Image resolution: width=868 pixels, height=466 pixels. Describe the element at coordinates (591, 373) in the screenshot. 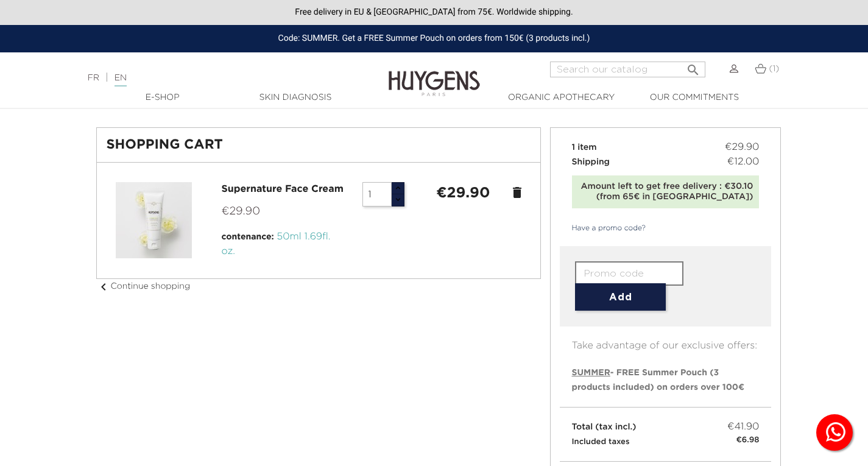

I see `span: SUMMER` at that location.